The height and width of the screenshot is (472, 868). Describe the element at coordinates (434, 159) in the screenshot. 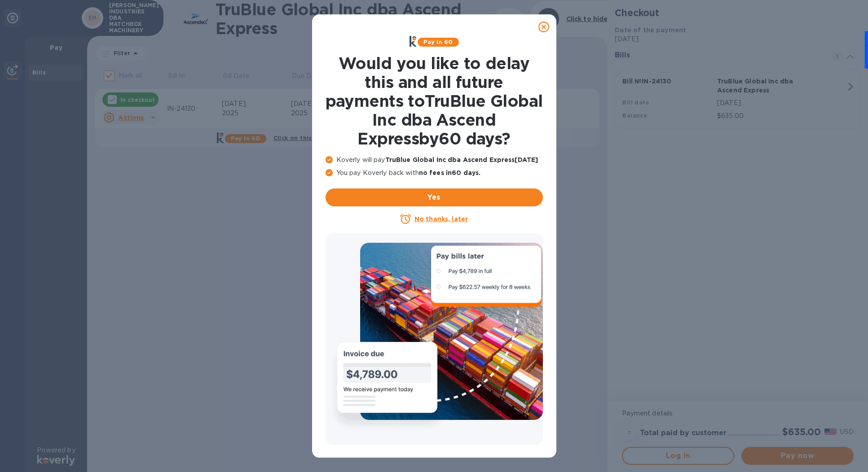

I see `p: Koverly will pay` at that location.